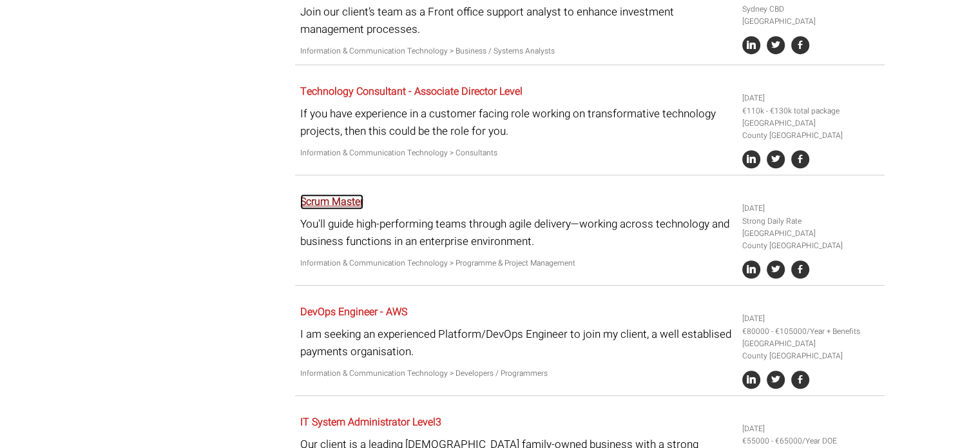  I want to click on a: Scrum Master, so click(332, 202).